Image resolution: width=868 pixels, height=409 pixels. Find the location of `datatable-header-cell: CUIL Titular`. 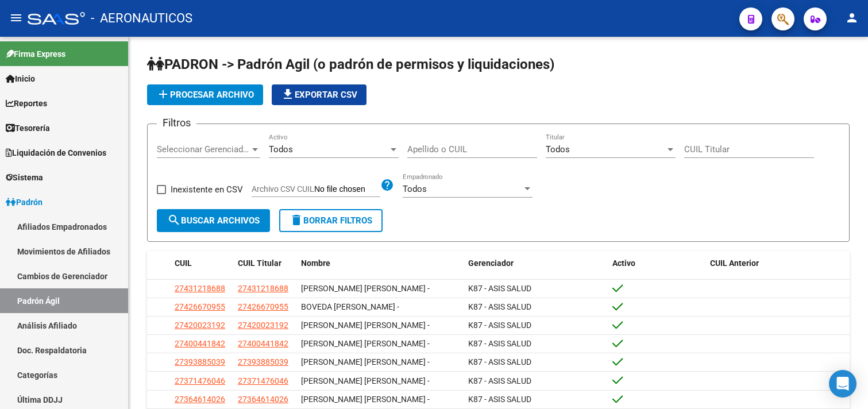

datatable-header-cell: CUIL Titular is located at coordinates (265, 263).